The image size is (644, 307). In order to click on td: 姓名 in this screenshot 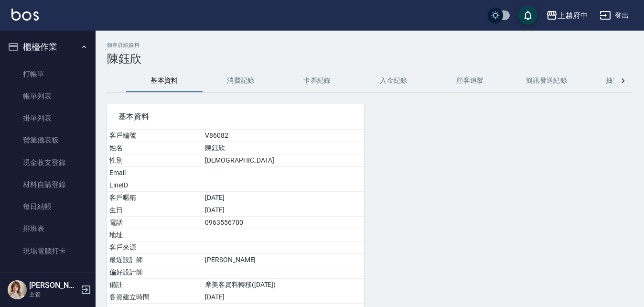, I will do `click(155, 148)`.